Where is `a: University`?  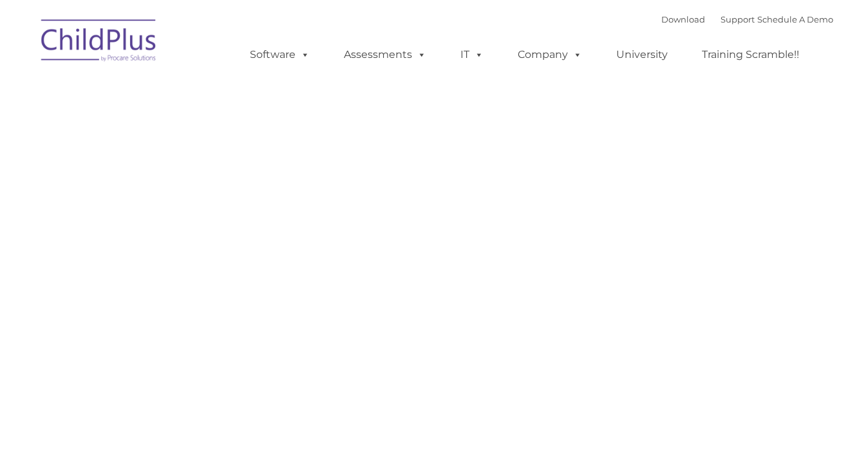
a: University is located at coordinates (642, 55).